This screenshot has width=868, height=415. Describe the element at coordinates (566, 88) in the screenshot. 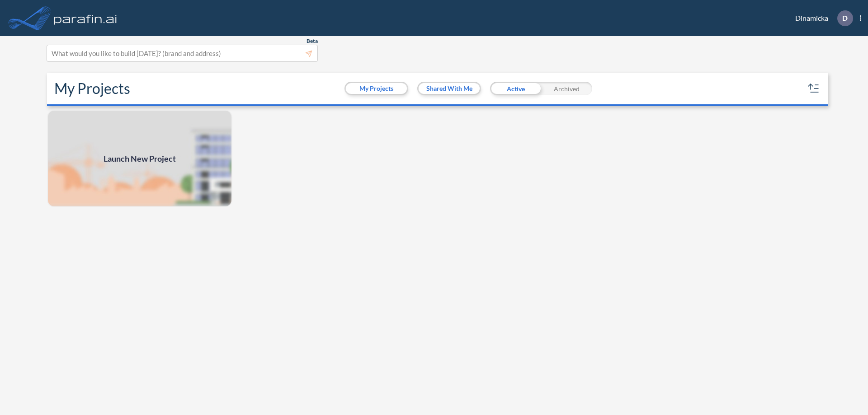

I see `div: Archived` at that location.